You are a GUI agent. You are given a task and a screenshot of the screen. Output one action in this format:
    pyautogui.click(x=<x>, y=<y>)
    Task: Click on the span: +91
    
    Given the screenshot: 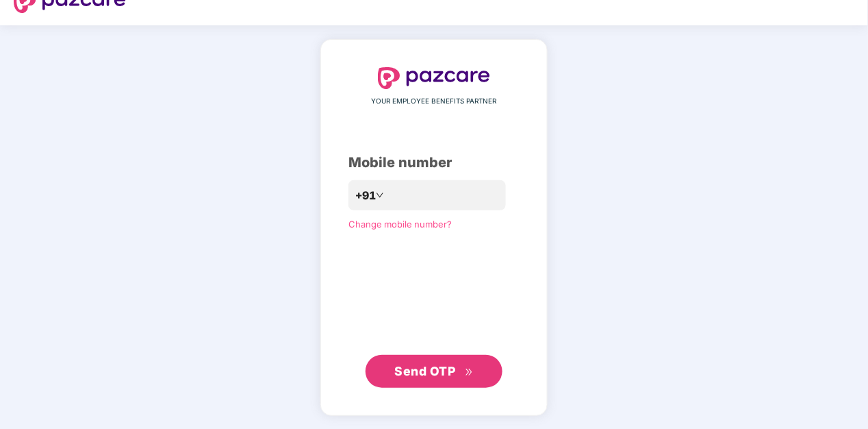 What is the action you would take?
    pyautogui.click(x=366, y=195)
    